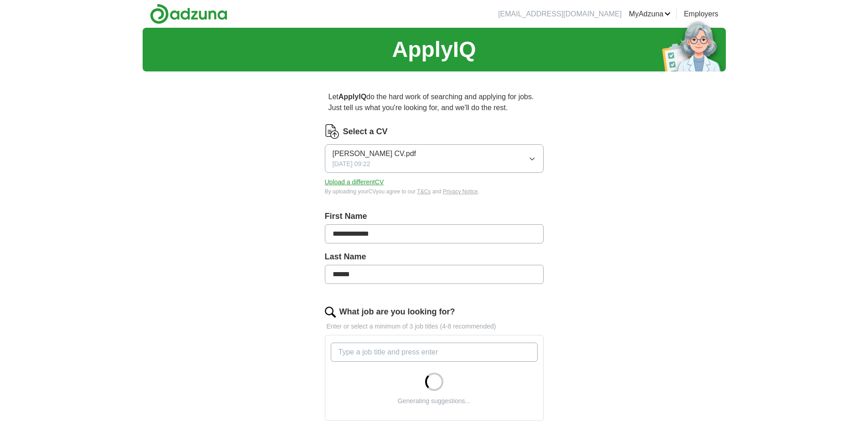 Image resolution: width=868 pixels, height=430 pixels. I want to click on input: Type a job title and press enter, so click(434, 352).